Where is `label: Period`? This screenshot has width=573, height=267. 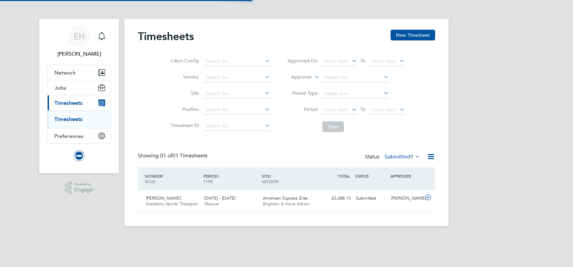
label: Period is located at coordinates (302, 109).